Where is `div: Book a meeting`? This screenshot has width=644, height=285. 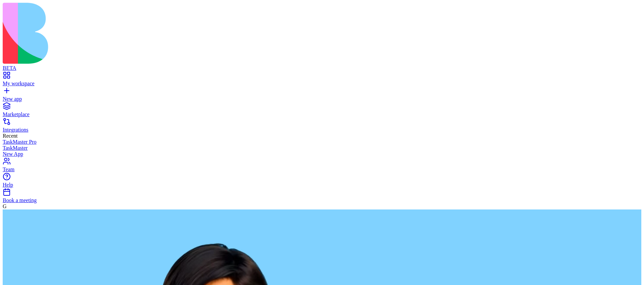
div: Book a meeting is located at coordinates (322, 200).